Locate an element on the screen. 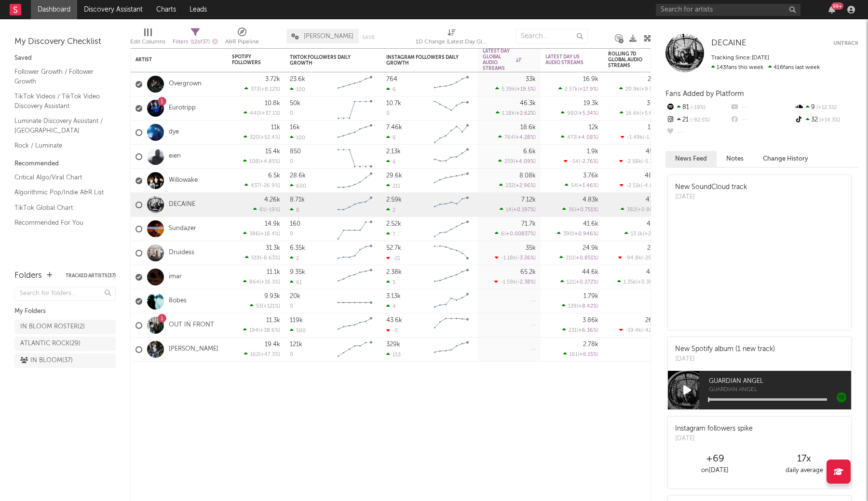 The height and width of the screenshot is (501, 868). span: 121 is located at coordinates (570, 282).